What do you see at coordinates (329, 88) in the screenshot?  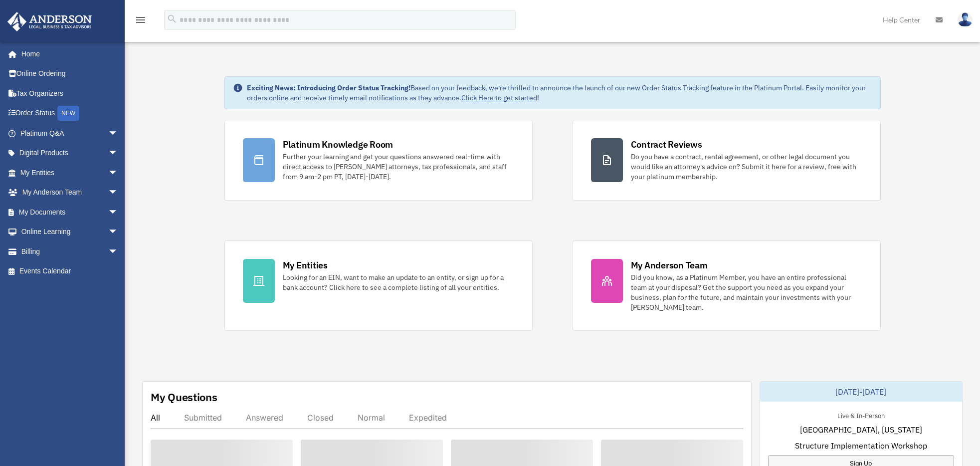 I see `strong: Exciting News: Introducing Order Status Tracking!` at bounding box center [329, 88].